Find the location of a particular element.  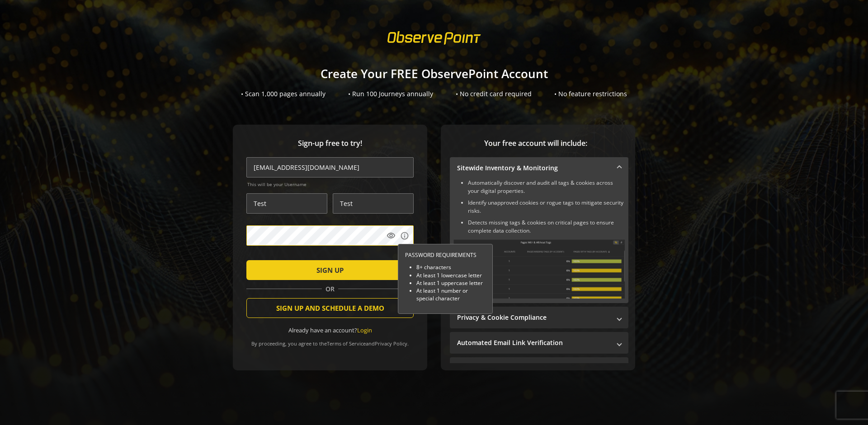

mat-expansion-panel-header: Privacy & Cookie Compliance is located at coordinates (539, 317).